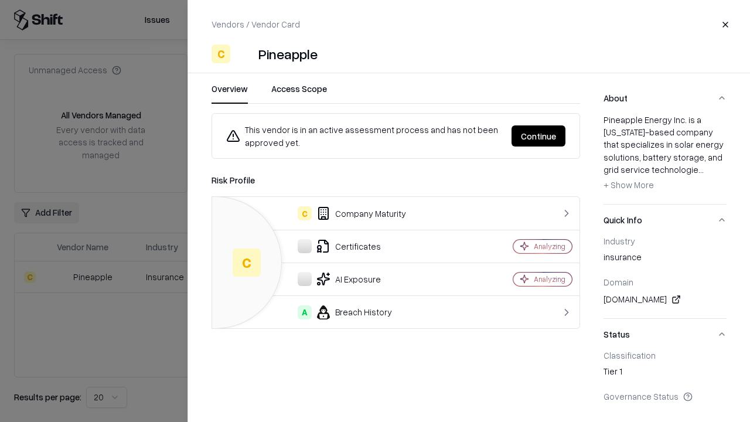 This screenshot has height=422, width=750. Describe the element at coordinates (299, 93) in the screenshot. I see `button: Access Scope` at that location.